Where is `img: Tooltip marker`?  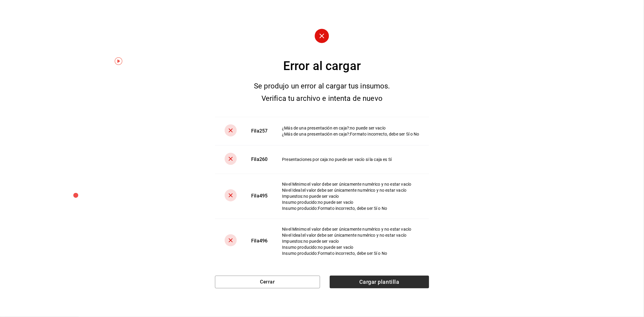 img: Tooltip marker is located at coordinates (118, 61).